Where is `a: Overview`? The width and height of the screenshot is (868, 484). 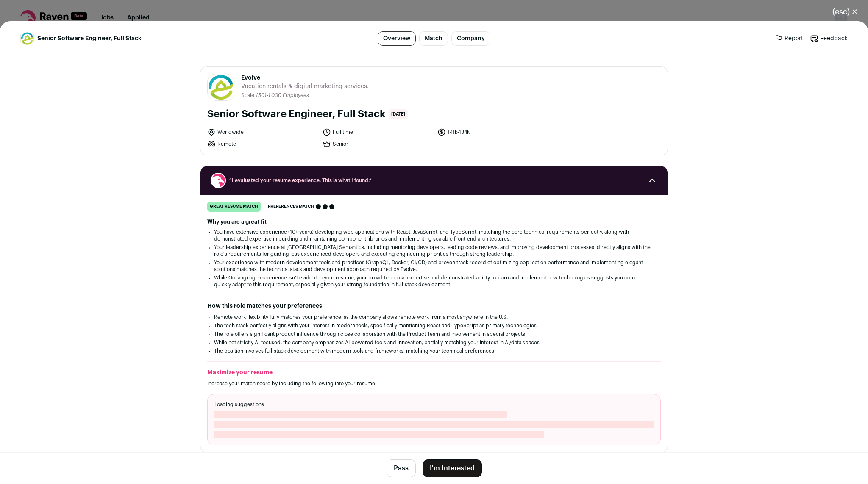 a: Overview is located at coordinates (396, 39).